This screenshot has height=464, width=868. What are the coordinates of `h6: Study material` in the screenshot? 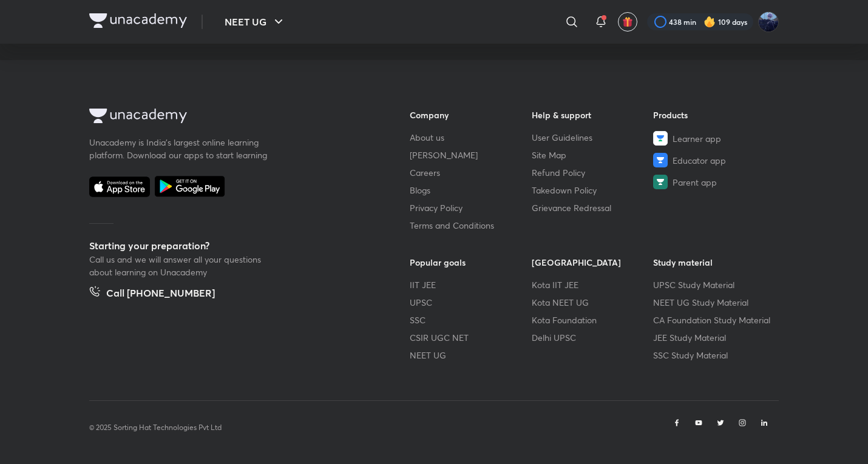 It's located at (714, 262).